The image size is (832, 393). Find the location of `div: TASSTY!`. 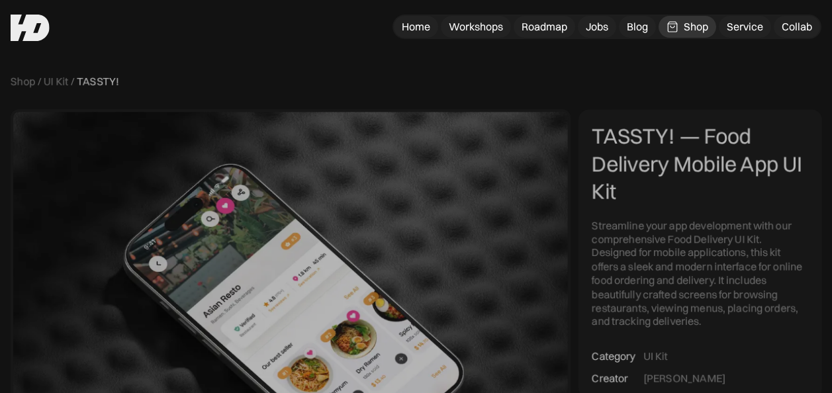

div: TASSTY! is located at coordinates (98, 81).